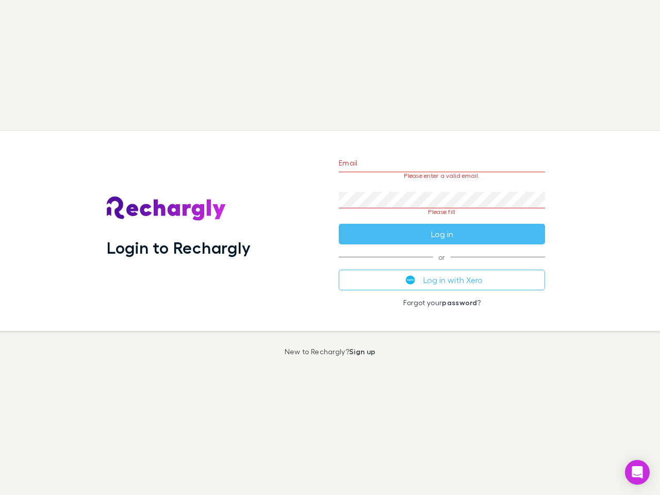  Describe the element at coordinates (442, 234) in the screenshot. I see `button: Log in` at that location.